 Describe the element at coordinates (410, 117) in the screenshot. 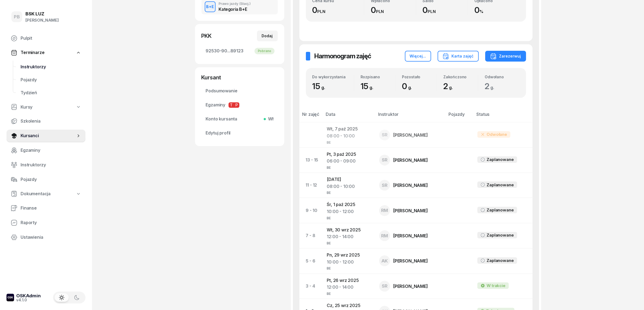

I see `th: Instruktor` at that location.